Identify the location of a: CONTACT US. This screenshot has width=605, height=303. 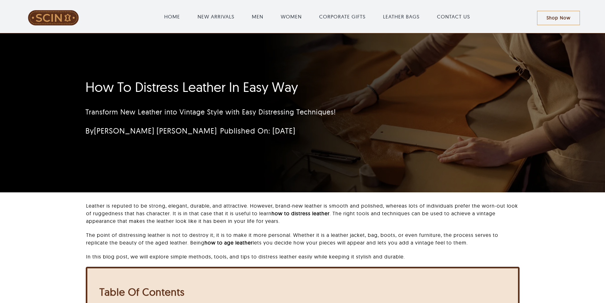
(454, 17).